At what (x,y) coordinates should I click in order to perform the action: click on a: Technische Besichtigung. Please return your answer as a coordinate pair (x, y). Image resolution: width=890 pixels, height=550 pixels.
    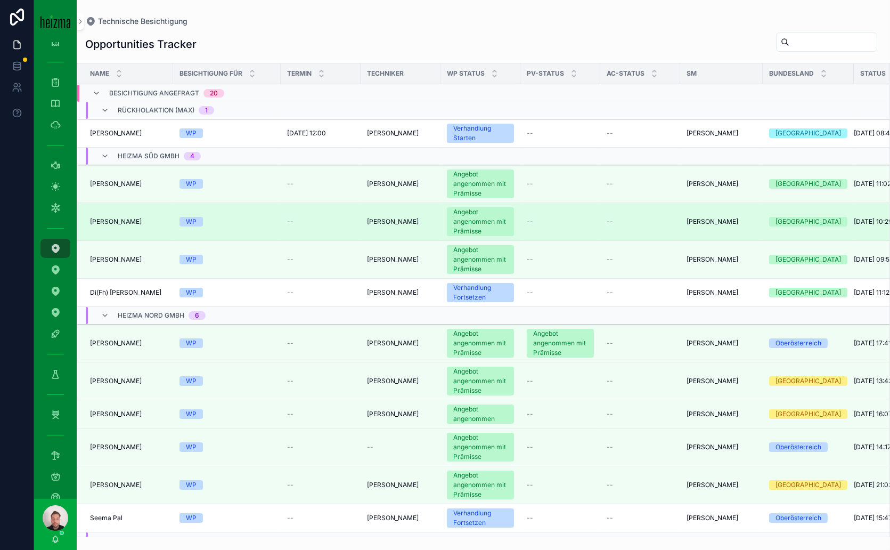
    Looking at the image, I should click on (136, 21).